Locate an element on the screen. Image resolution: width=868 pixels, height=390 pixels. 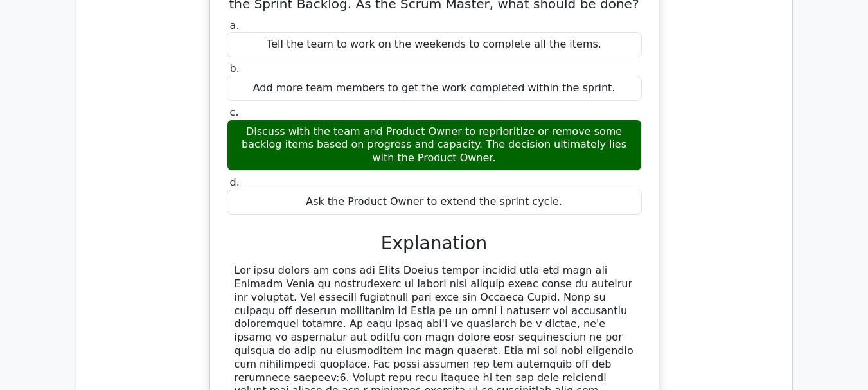
span: d. is located at coordinates (234, 182).